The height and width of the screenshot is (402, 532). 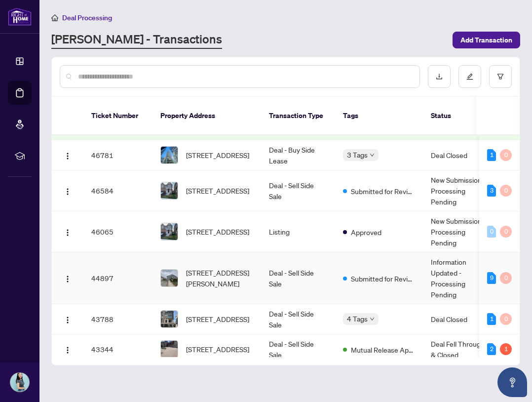 I want to click on span: 4 Tags, so click(x=357, y=318).